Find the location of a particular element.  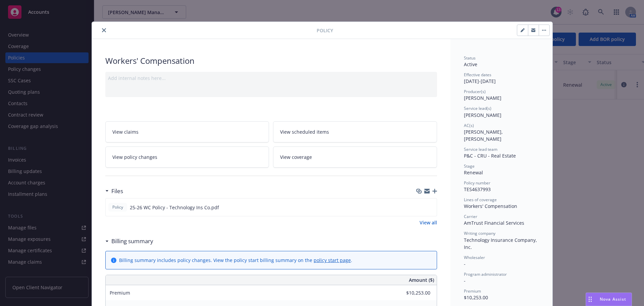

span: Lines of coverage is located at coordinates (480, 199).